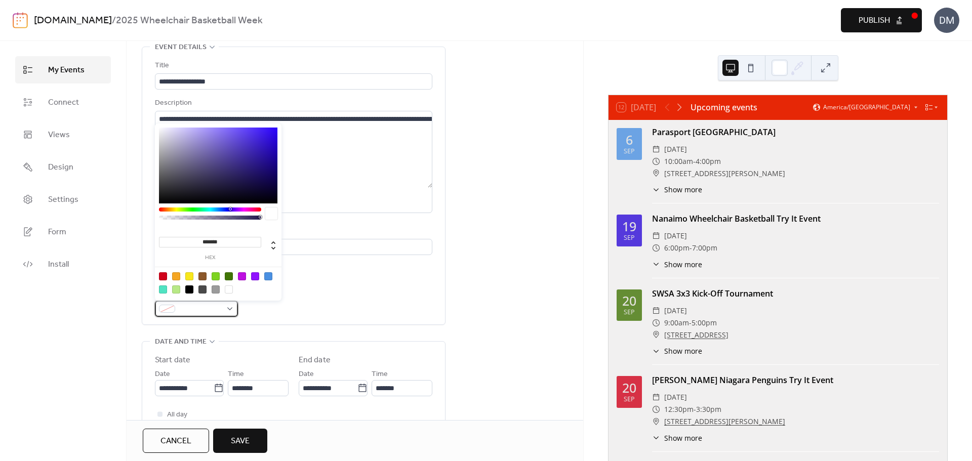  Describe the element at coordinates (176, 441) in the screenshot. I see `button: Cancel` at that location.